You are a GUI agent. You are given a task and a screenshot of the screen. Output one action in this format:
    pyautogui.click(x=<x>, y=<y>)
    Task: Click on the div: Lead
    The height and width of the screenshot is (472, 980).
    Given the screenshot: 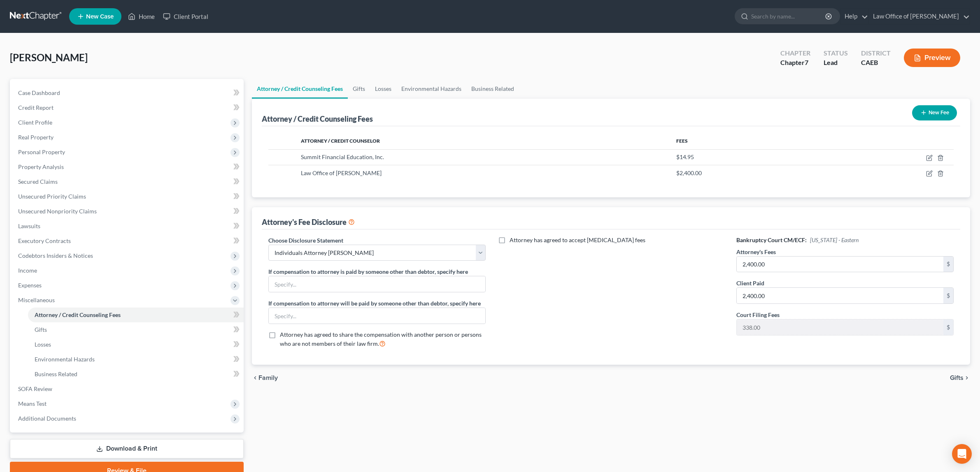 What is the action you would take?
    pyautogui.click(x=835, y=63)
    